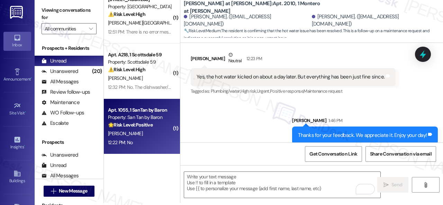  What do you see at coordinates (253, 58) in the screenshot?
I see `div: 12:23 PM` at bounding box center [253, 58].